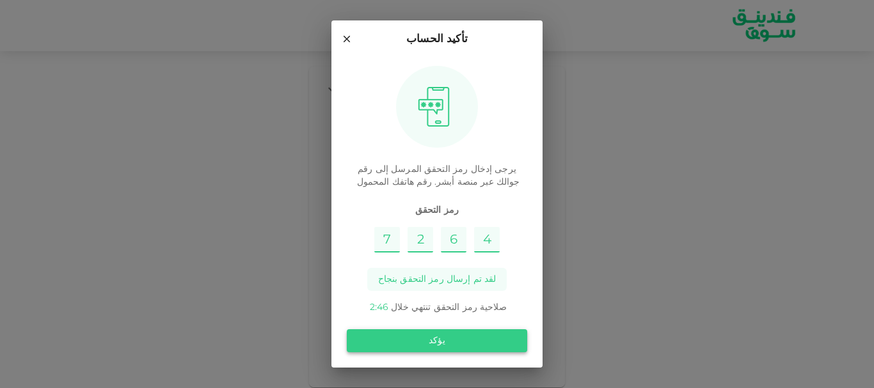 This screenshot has width=874, height=388. I want to click on input: Please enter OTP character 4, so click(487, 240).